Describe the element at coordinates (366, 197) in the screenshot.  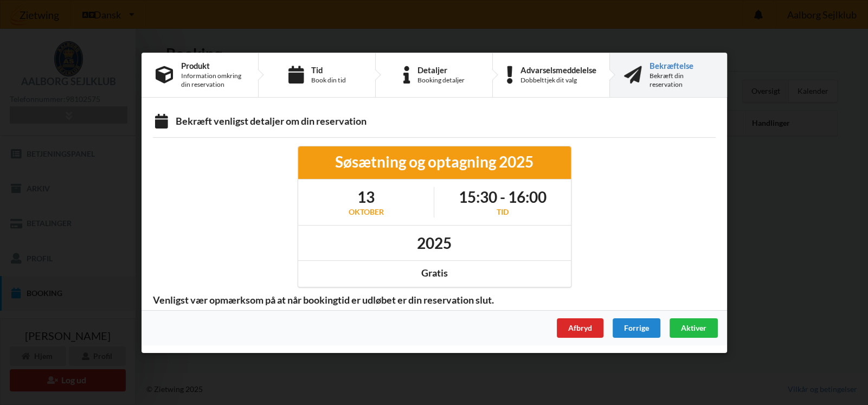
I see `h1: 13` at that location.